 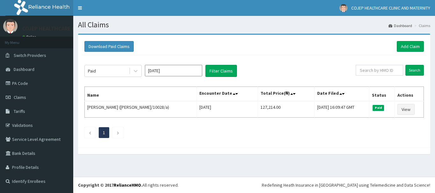 What do you see at coordinates (90, 133) in the screenshot?
I see `a: Previous page` at bounding box center [90, 133].